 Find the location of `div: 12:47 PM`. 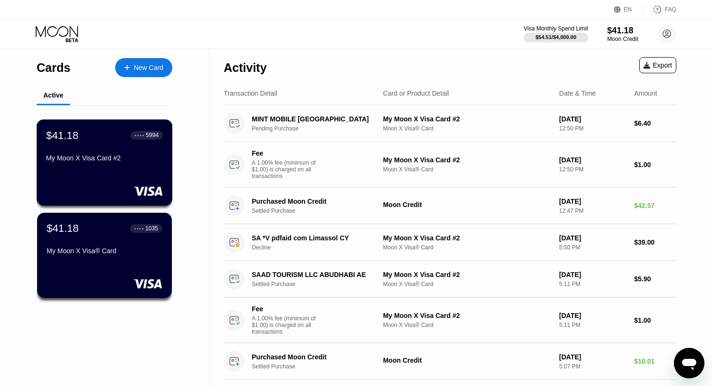

div: 12:47 PM is located at coordinates (593, 211).